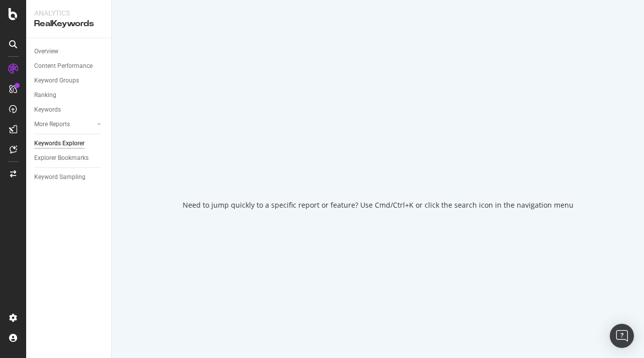  Describe the element at coordinates (64, 124) in the screenshot. I see `a: More Reports` at that location.